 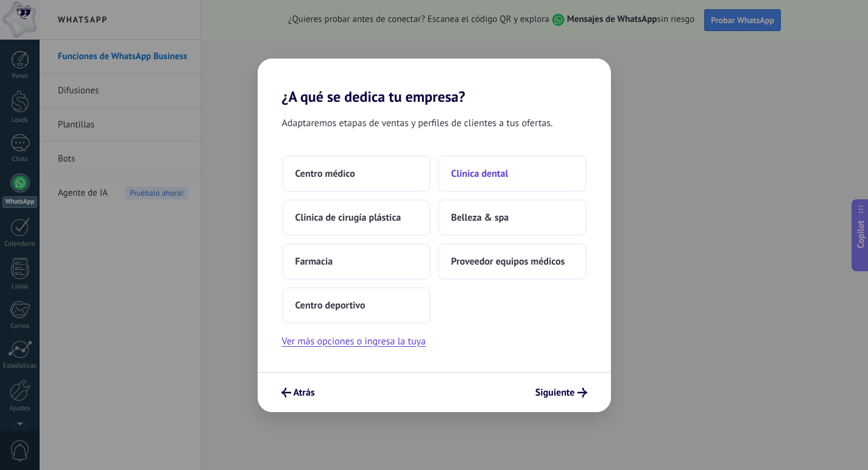 What do you see at coordinates (555, 392) in the screenshot?
I see `span: Siguiente` at bounding box center [555, 392].